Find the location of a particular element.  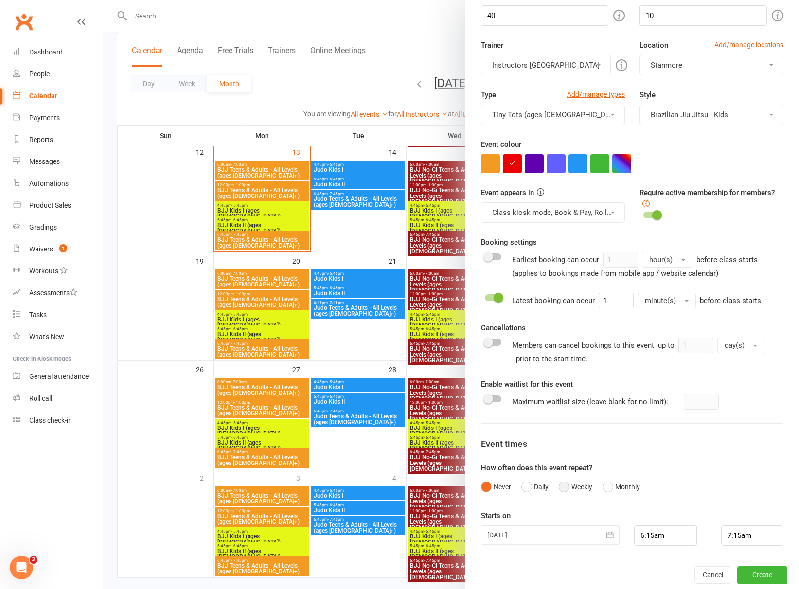

label: Event colour is located at coordinates (501, 144).